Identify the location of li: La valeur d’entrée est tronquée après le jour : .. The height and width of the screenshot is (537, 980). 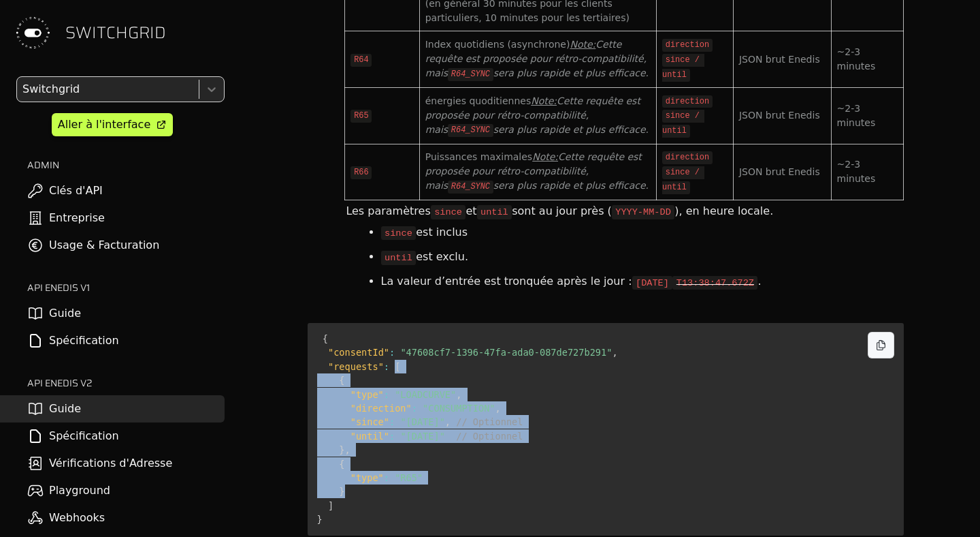
(642, 281).